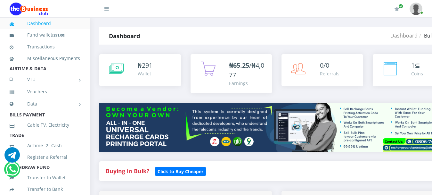  I want to click on div: Coins, so click(417, 73).